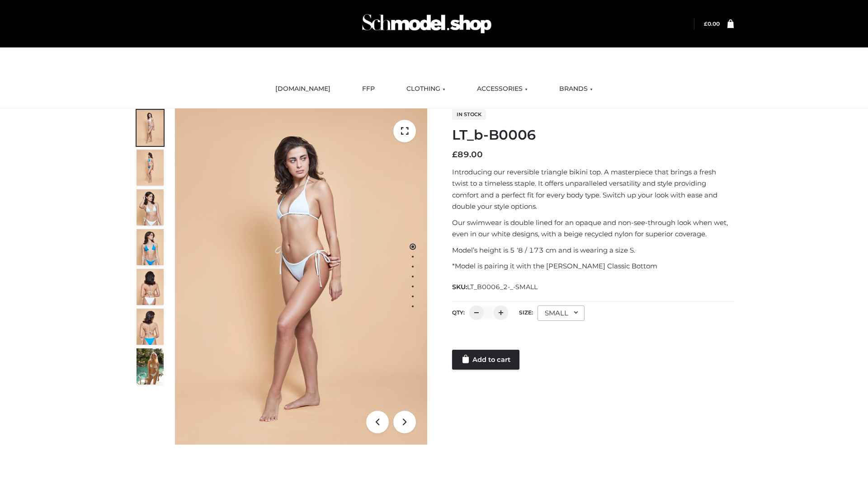 The image size is (868, 488). Describe the element at coordinates (150, 247) in the screenshot. I see `img: ArielClassicBikiniTop_CloudNine_AzureSky_OW114ECO_4-scaled.jpg` at that location.